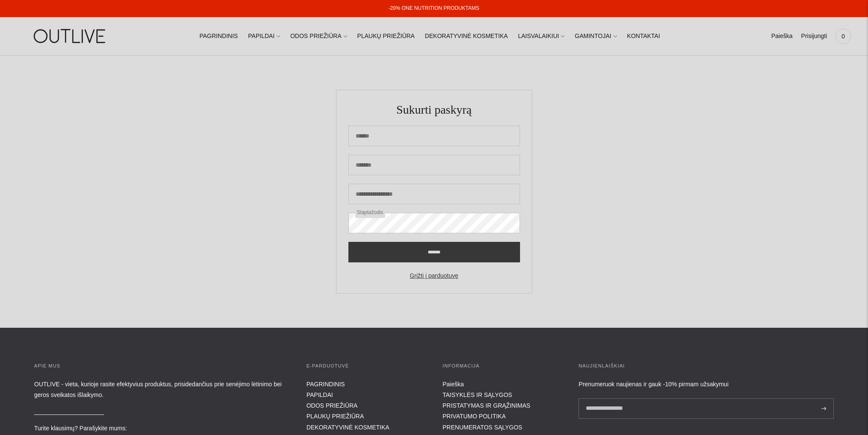  I want to click on h3: E-parduotuvė, so click(366, 366).